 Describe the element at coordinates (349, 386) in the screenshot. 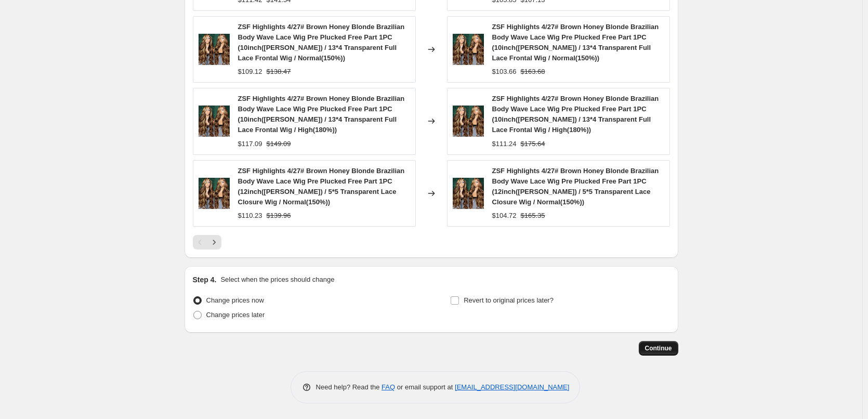

I see `span: Need help? Read the` at that location.